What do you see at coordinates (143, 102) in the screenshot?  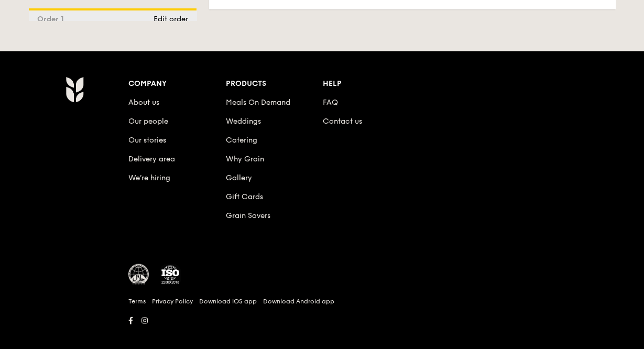 I see `a: About us` at bounding box center [143, 102].